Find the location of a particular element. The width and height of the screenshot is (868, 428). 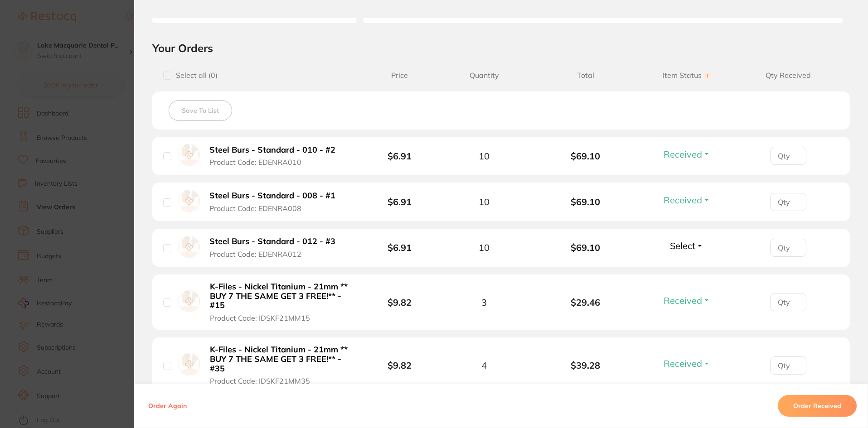

span: Product Code: EDENRA012 is located at coordinates (255, 254).